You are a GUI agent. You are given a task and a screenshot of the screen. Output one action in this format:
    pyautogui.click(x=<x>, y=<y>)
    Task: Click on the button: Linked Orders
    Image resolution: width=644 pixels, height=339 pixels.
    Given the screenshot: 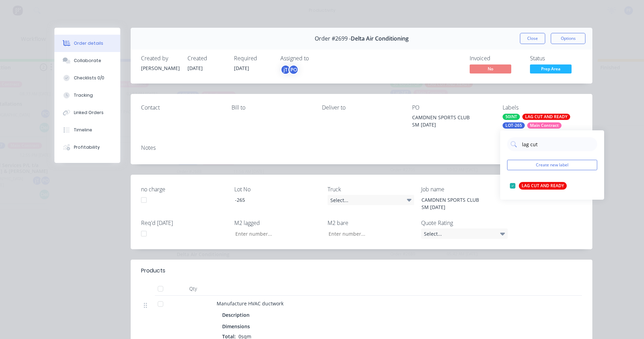 What is the action you would take?
    pyautogui.click(x=88, y=113)
    